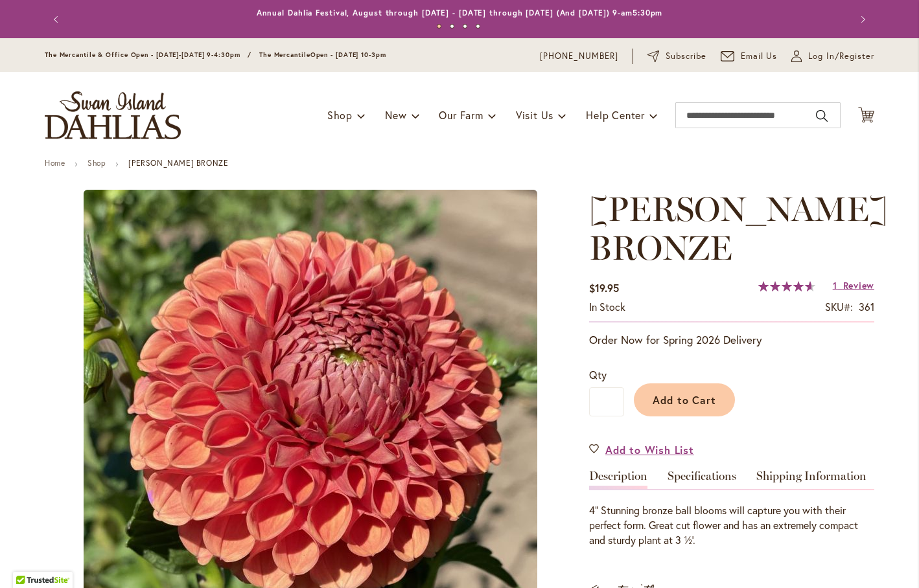 The image size is (919, 588). Describe the element at coordinates (861, 19) in the screenshot. I see `button: Next` at that location.